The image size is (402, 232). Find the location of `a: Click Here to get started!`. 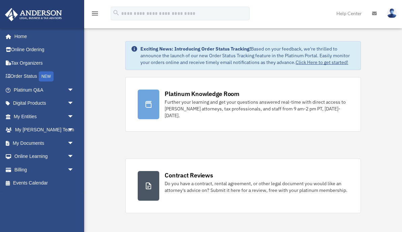

a: Click Here to get started! is located at coordinates (322, 62).